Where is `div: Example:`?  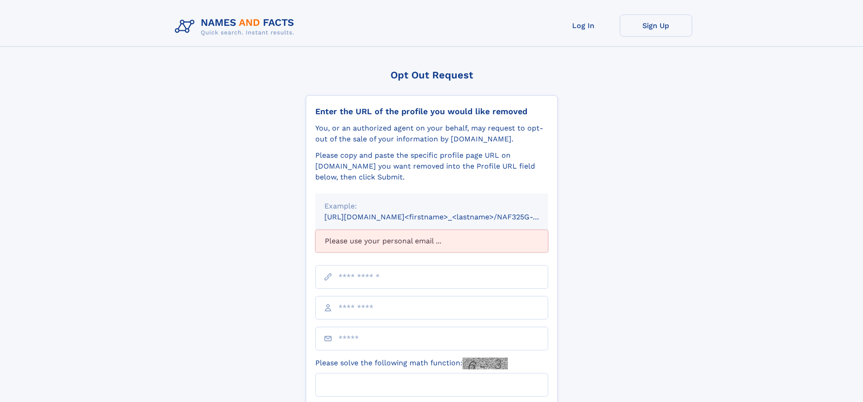 div: Example: is located at coordinates (432, 206).